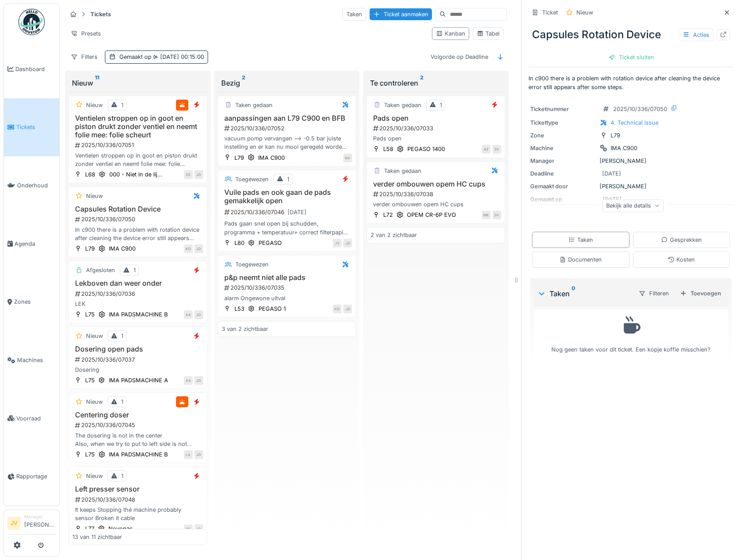 Image resolution: width=744 pixels, height=560 pixels. I want to click on sup: 0, so click(573, 293).